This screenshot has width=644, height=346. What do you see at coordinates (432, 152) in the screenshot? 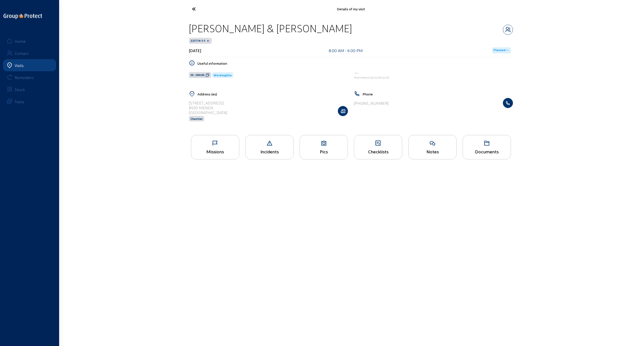
I see `div: Notes` at bounding box center [432, 152].